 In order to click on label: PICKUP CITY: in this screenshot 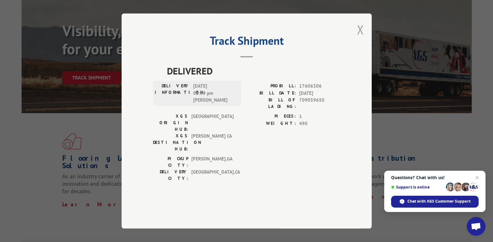, I will do `click(170, 162)`.